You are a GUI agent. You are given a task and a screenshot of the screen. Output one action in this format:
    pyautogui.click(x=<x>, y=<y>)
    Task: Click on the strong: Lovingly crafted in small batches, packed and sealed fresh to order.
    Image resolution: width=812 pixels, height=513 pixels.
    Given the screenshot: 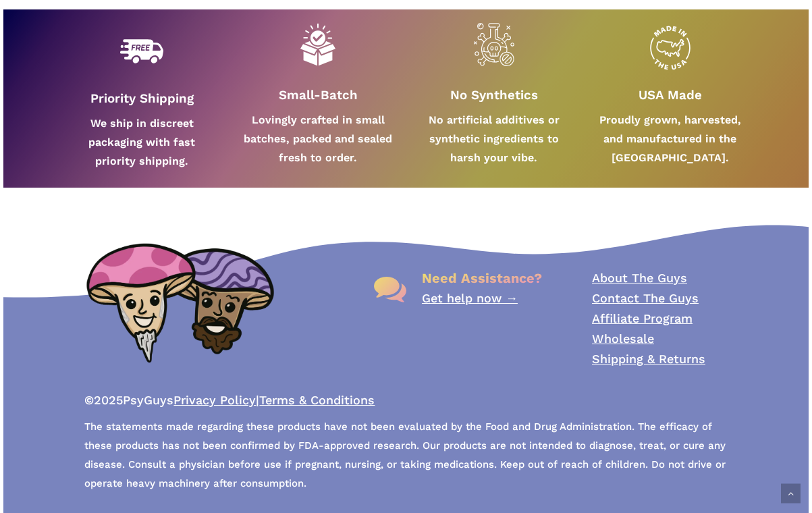 What is the action you would take?
    pyautogui.click(x=318, y=138)
    